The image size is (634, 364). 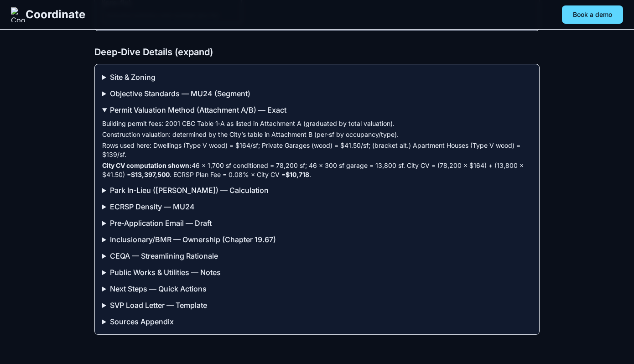 What do you see at coordinates (317, 124) in the screenshot?
I see `div: Building permit fees: 2001 CBC Table 1‑A as listed in Attachment A (graduated by total valuation).` at bounding box center [317, 124].